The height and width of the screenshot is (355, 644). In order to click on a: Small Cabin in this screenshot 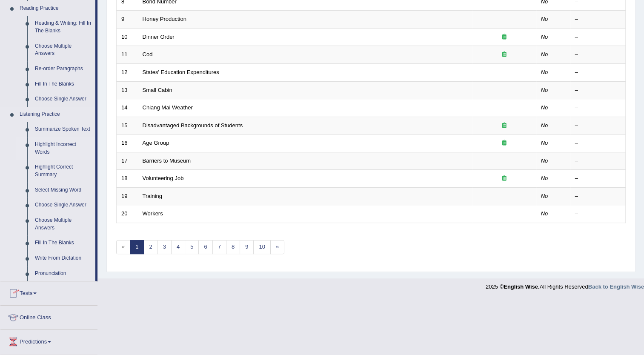, I will do `click(158, 90)`.